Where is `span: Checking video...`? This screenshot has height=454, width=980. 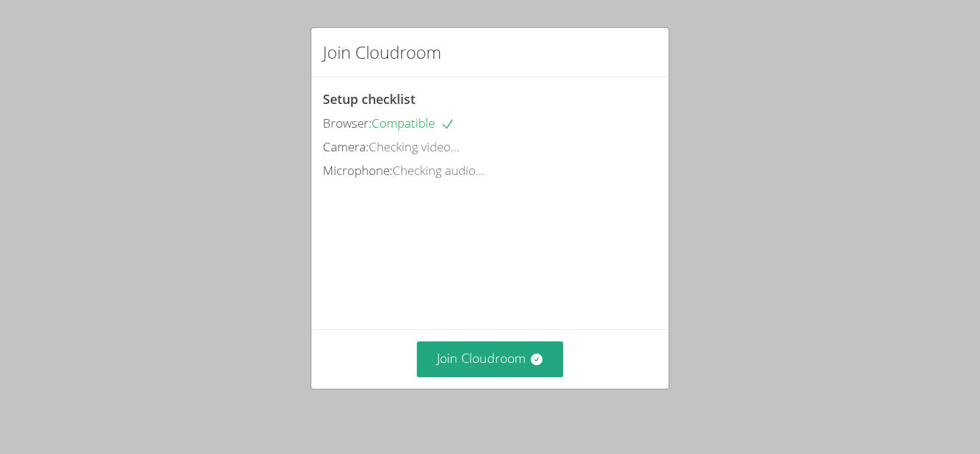
span: Checking video... is located at coordinates (414, 147).